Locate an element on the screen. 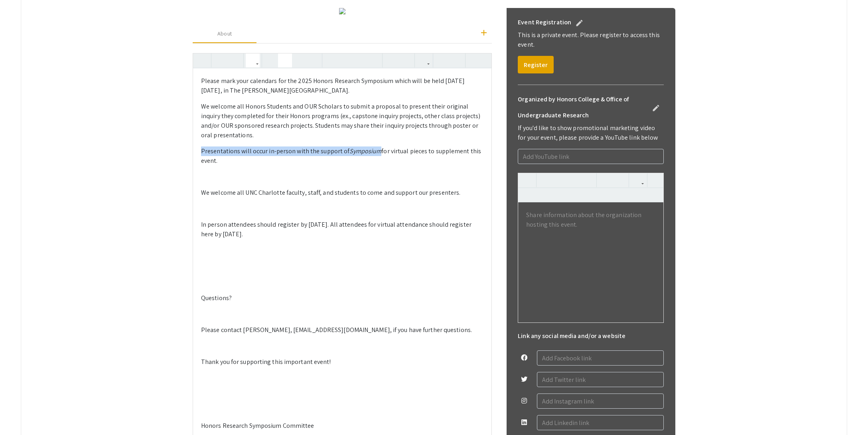 The image size is (868, 435). mat-icon: add is located at coordinates (484, 33).